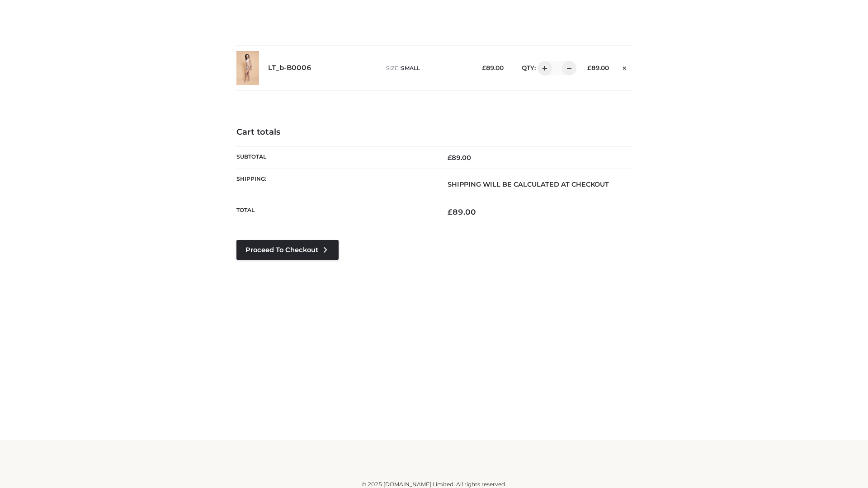  What do you see at coordinates (434, 133) in the screenshot?
I see `h4: Cart totals` at bounding box center [434, 133].